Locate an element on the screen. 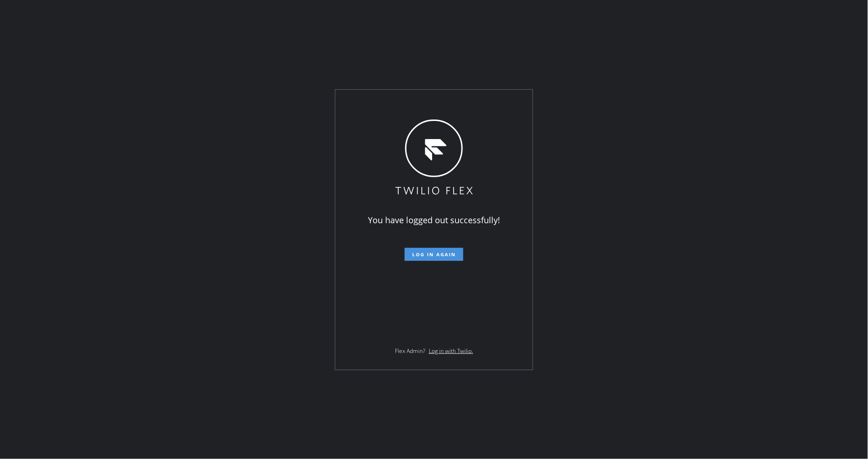 The height and width of the screenshot is (459, 868). span: Flex Admin? is located at coordinates (410, 351).